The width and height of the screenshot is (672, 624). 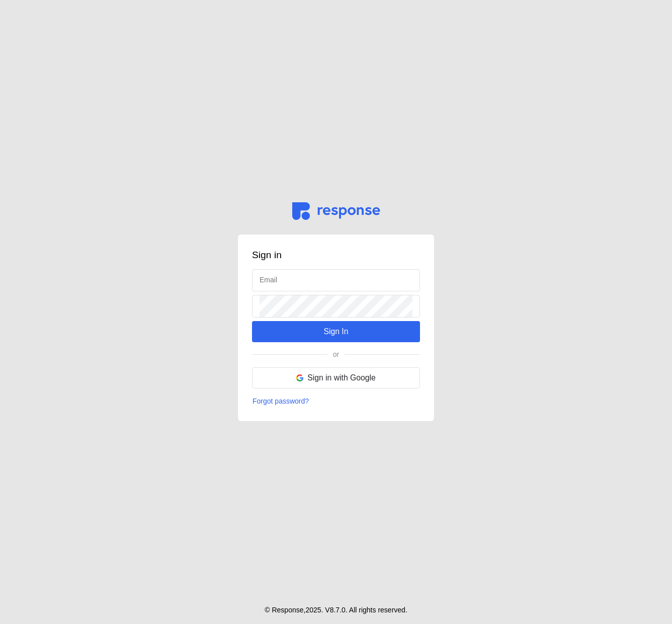 What do you see at coordinates (336, 354) in the screenshot?
I see `p: or` at bounding box center [336, 354].